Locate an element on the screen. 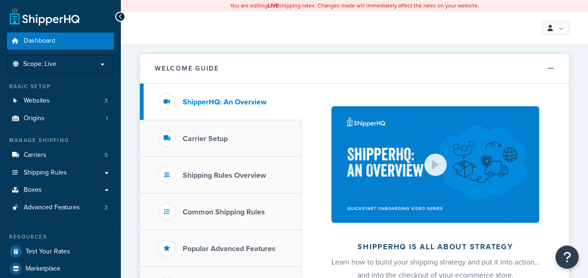 The width and height of the screenshot is (588, 278). span: 1 is located at coordinates (107, 118).